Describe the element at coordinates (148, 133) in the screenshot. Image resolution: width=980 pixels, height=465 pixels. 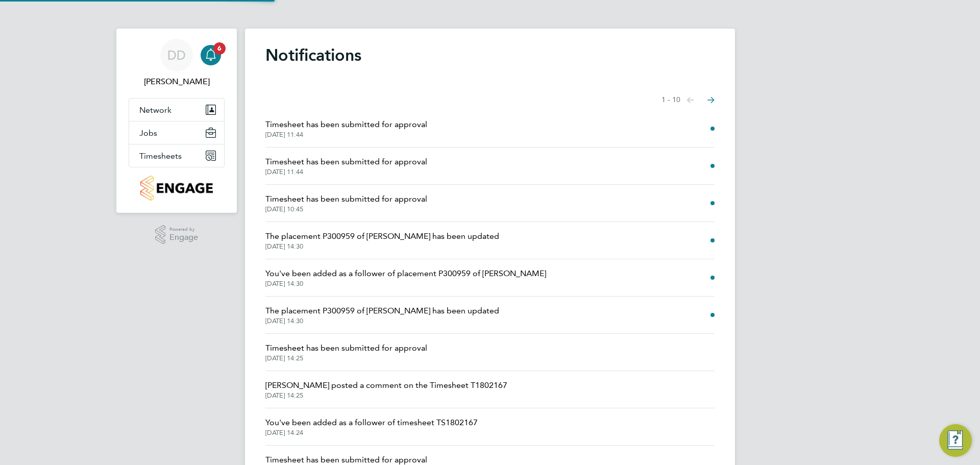
I see `span: Jobs` at that location.